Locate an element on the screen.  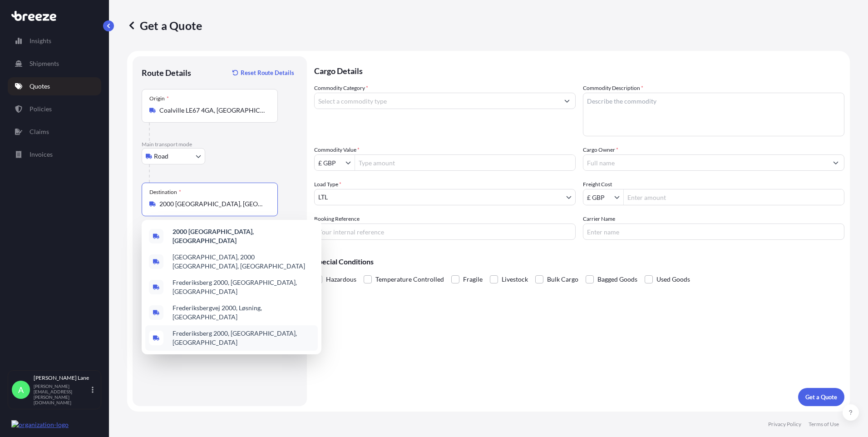
p: Terms of Use is located at coordinates (823, 425).